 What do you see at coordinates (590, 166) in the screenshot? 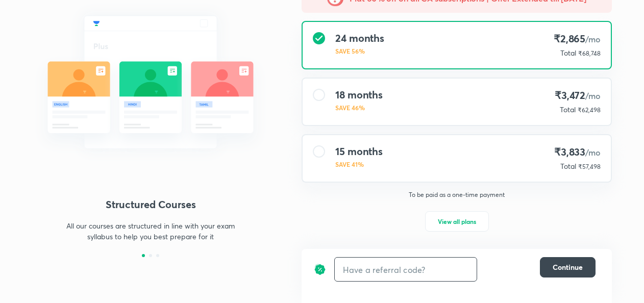
I see `span: ₹57,498` at bounding box center [590, 166].